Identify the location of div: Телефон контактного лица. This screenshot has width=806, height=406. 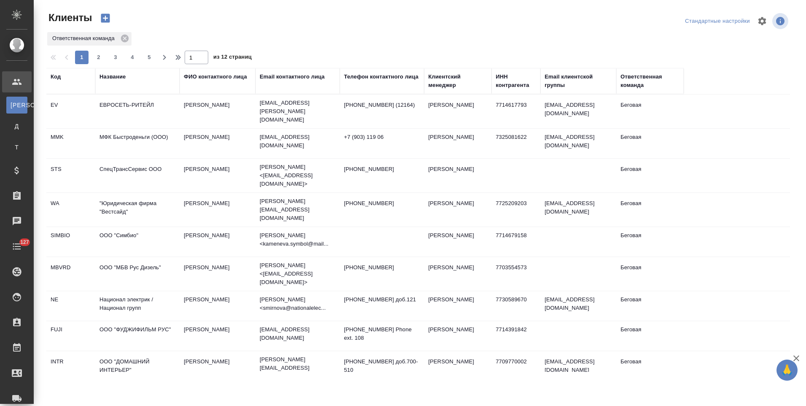
(381, 77).